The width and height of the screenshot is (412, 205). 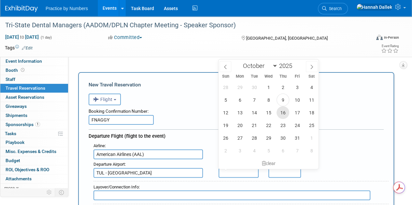 What do you see at coordinates (127, 136) in the screenshot?
I see `span: Departure Flight (flight to the event)` at bounding box center [127, 136].